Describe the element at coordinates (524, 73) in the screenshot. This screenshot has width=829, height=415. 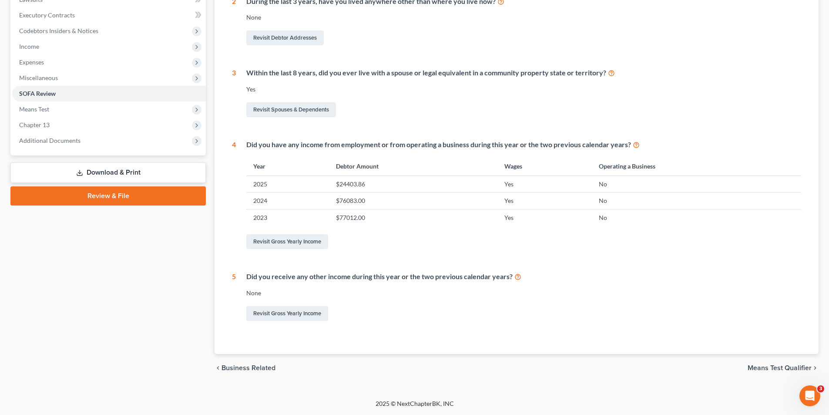
I see `div: Within the last 8 years, did you ever live with a spouse or legal equivalent in a community prope...` at that location.